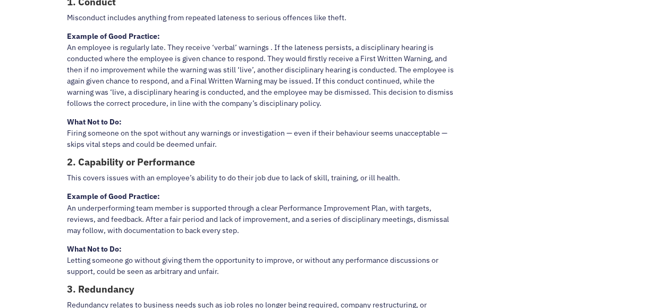 The height and width of the screenshot is (308, 668). I want to click on p: This covers issues with an employee’s ability to do their job due to lack of skill, training, or ..., so click(264, 181).